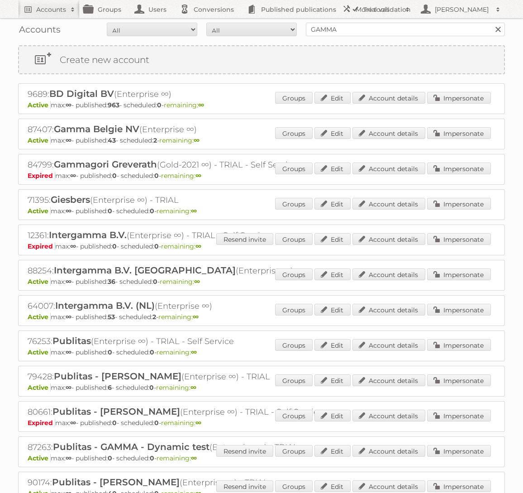  Describe the element at coordinates (131, 447) in the screenshot. I see `span: Publitas - GAMMA - Dynamic test` at that location.